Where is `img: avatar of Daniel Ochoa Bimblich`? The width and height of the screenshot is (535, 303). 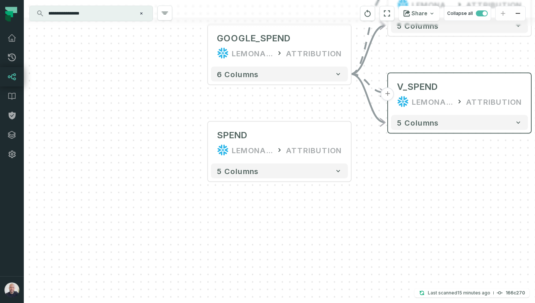
img: avatar of Daniel Ochoa Bimblich is located at coordinates (12, 290).